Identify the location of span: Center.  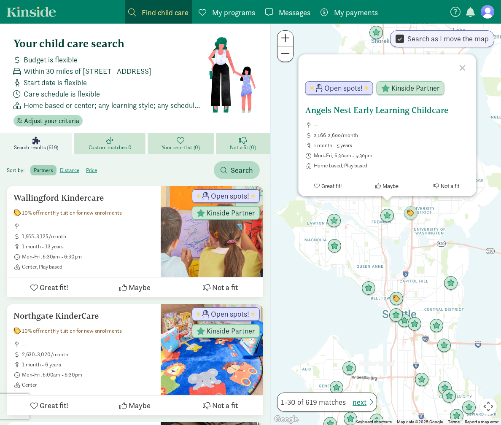
(88, 385).